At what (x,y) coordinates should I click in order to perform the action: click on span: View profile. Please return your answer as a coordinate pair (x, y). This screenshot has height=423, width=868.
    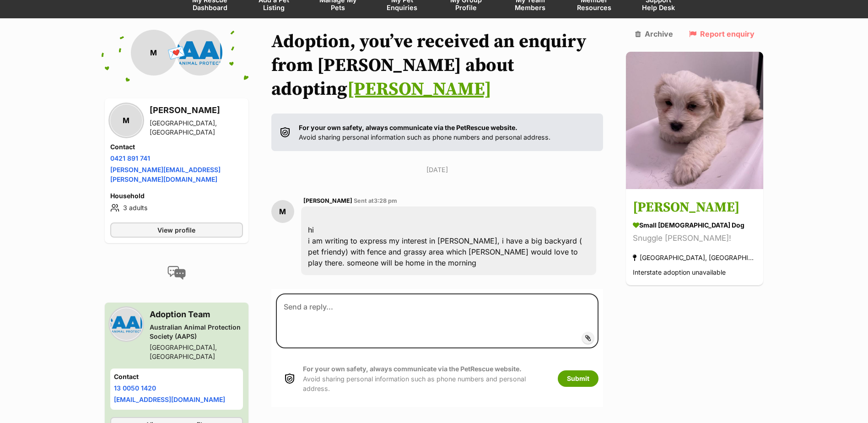
    Looking at the image, I should click on (176, 230).